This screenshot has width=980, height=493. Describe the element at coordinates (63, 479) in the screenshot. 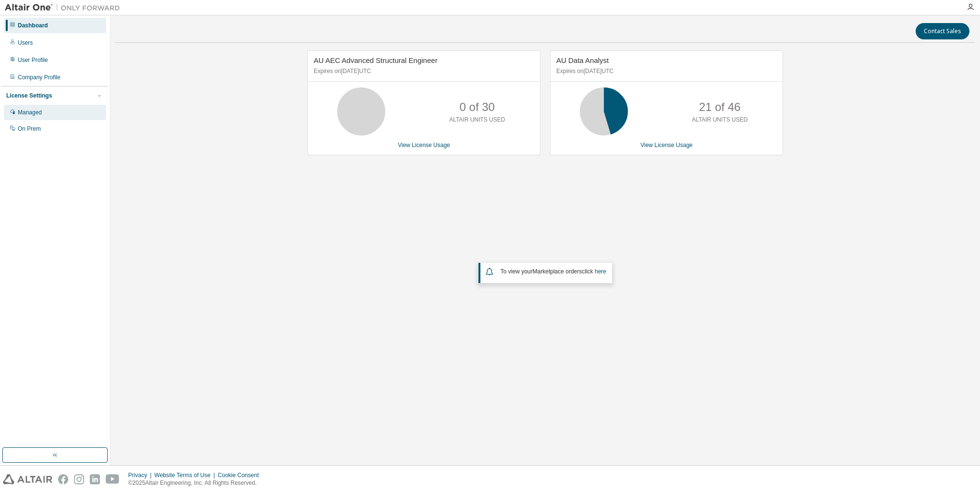

I see `img: facebook.svg` at that location.